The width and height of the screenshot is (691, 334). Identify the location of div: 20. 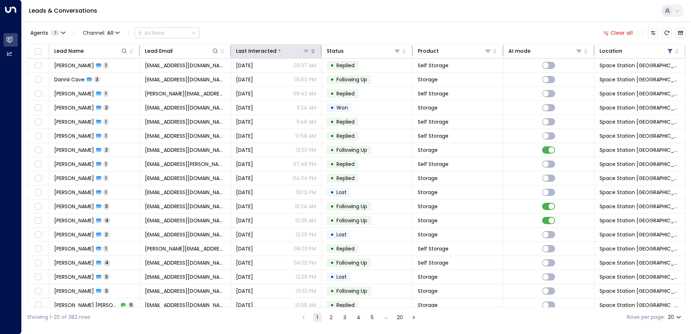
(675, 317).